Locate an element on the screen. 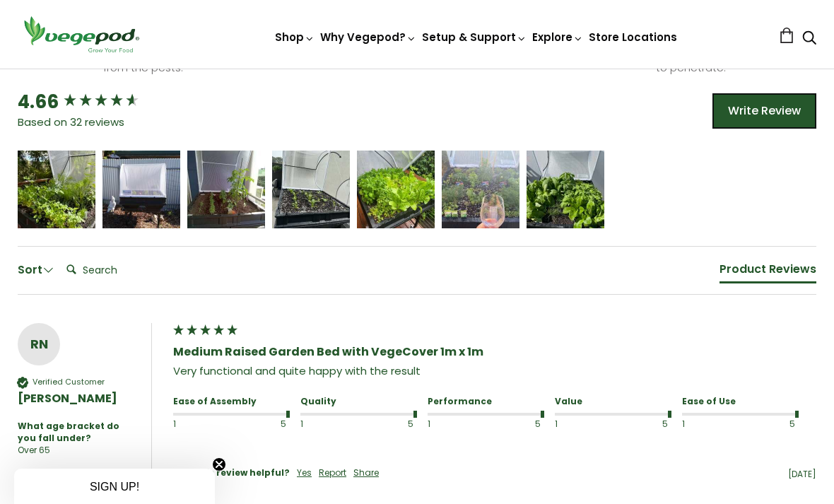 The height and width of the screenshot is (504, 834). div: Verified Customer is located at coordinates (68, 382).